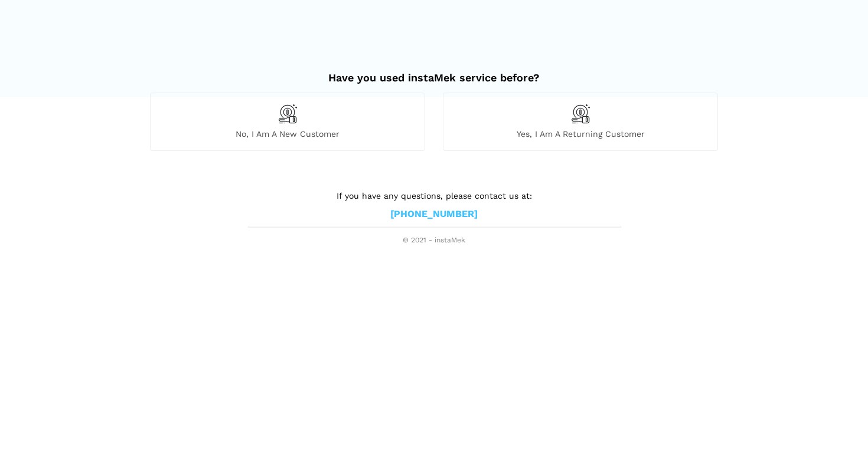  What do you see at coordinates (434, 240) in the screenshot?
I see `span: © 2021 - instaMek` at bounding box center [434, 240].